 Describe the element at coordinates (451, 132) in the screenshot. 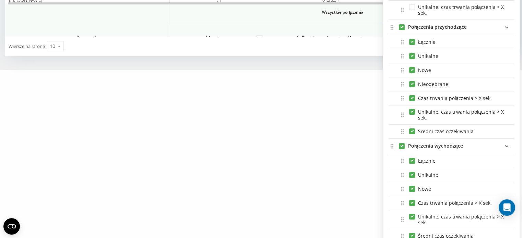

I see `div: Średni czas oczekiwania` at that location.